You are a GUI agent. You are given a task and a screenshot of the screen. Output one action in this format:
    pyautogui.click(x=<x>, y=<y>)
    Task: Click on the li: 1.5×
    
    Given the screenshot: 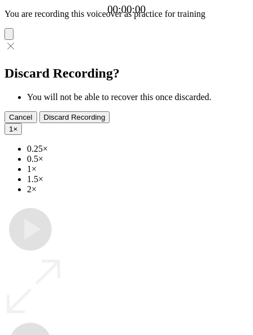 What is the action you would take?
    pyautogui.click(x=138, y=179)
    